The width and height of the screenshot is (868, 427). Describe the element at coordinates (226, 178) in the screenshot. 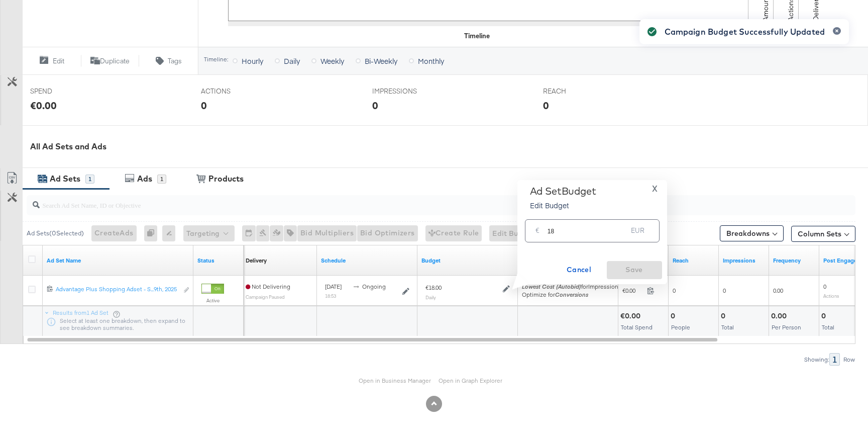

I see `div: Products` at that location.